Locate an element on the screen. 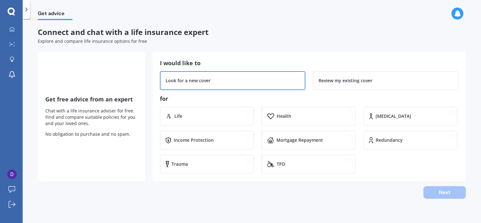 Image resolution: width=481 pixels, height=223 pixels. div: Trauma is located at coordinates (180, 164).